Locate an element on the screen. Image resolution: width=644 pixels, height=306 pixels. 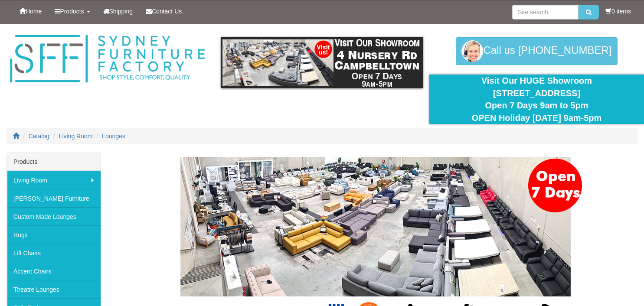
span: Living Room is located at coordinates (76, 136).